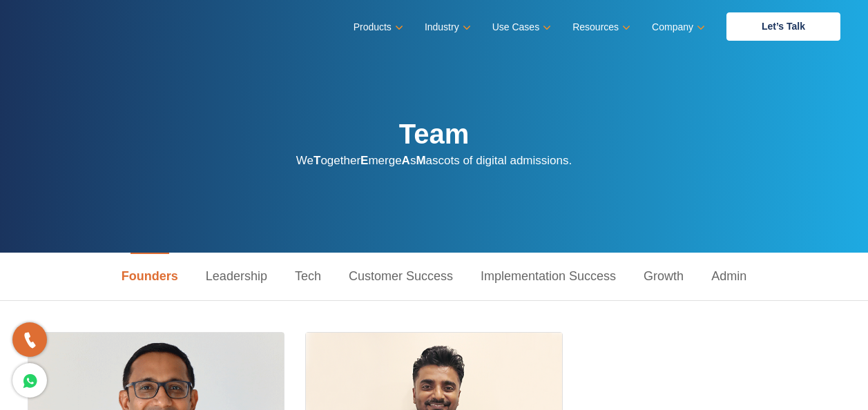  What do you see at coordinates (434, 160) in the screenshot?
I see `p: We ogether merge s ascots of digital admissions.` at bounding box center [434, 160].